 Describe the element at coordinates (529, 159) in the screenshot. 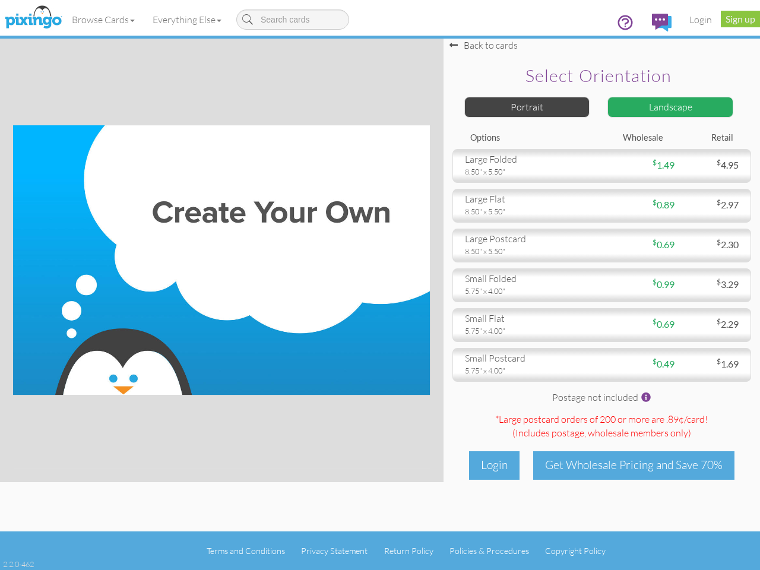

I see `div: large folded` at that location.